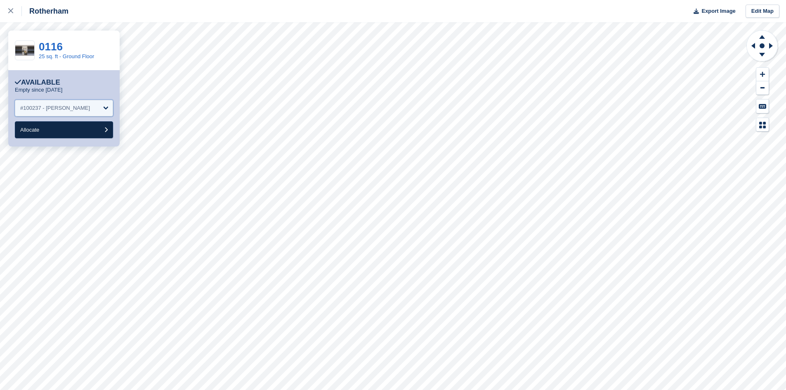 This screenshot has height=390, width=786. Describe the element at coordinates (762, 88) in the screenshot. I see `button: Zoom Out` at that location.